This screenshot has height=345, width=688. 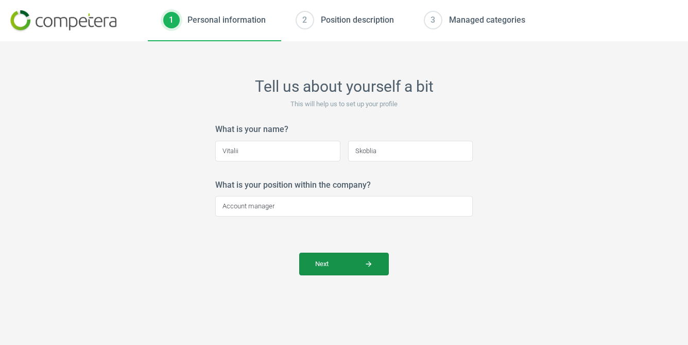 I want to click on label: What is your name?, so click(x=252, y=129).